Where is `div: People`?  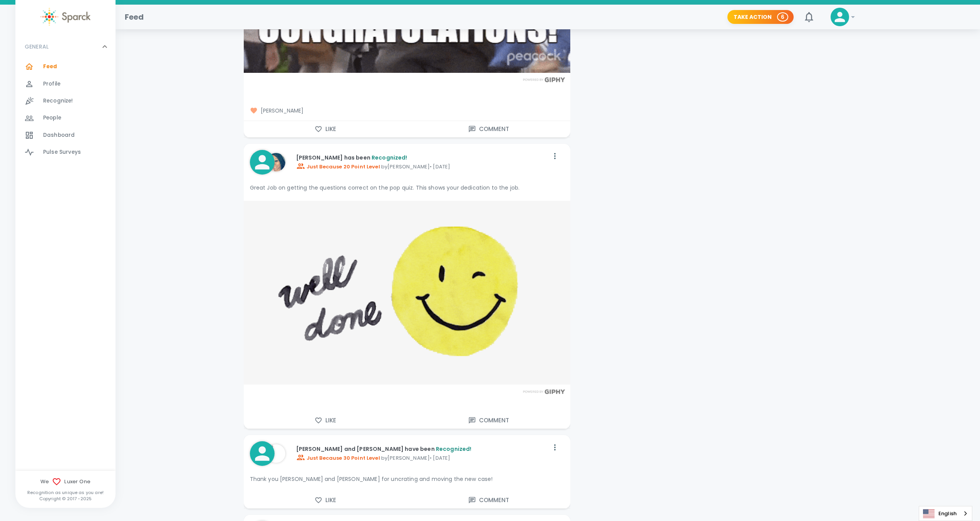
div: People is located at coordinates (65, 118).